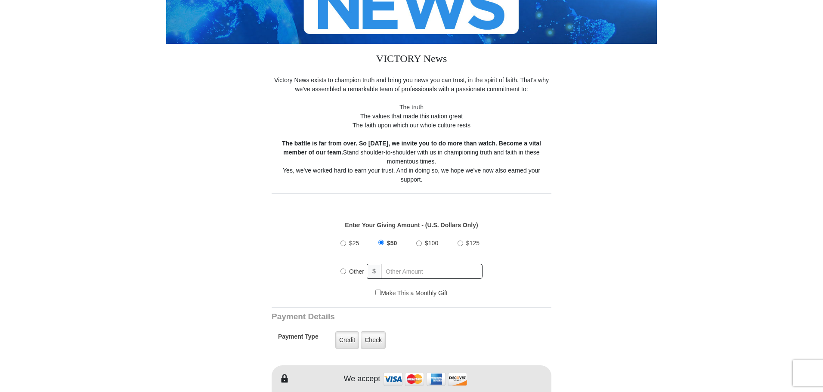 Image resolution: width=823 pixels, height=392 pixels. Describe the element at coordinates (425, 379) in the screenshot. I see `img: credit cards accepted` at that location.